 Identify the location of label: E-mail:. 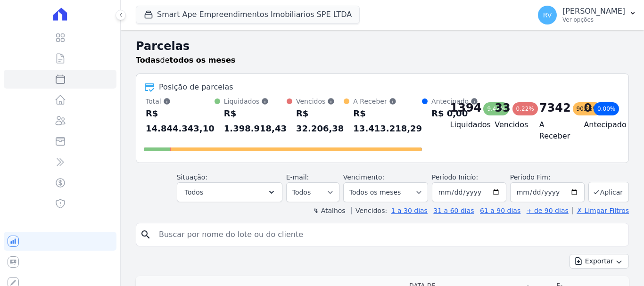
(297, 177).